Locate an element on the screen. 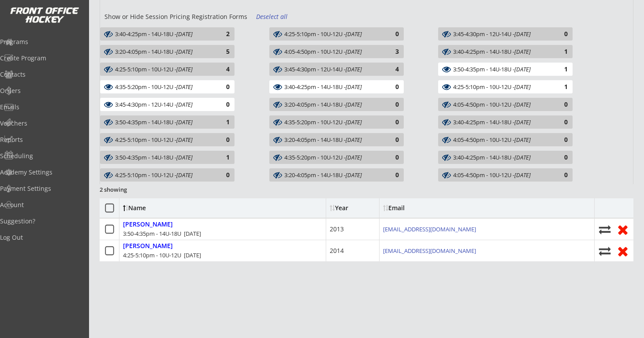 This screenshot has height=338, width=644. img: FOH%20White%20Logo%20Transparent.png is located at coordinates (44, 15).